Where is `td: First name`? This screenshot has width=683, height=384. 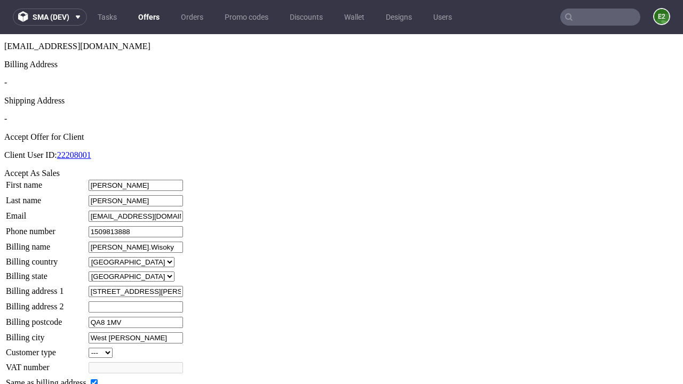
td: First name is located at coordinates (46, 151).